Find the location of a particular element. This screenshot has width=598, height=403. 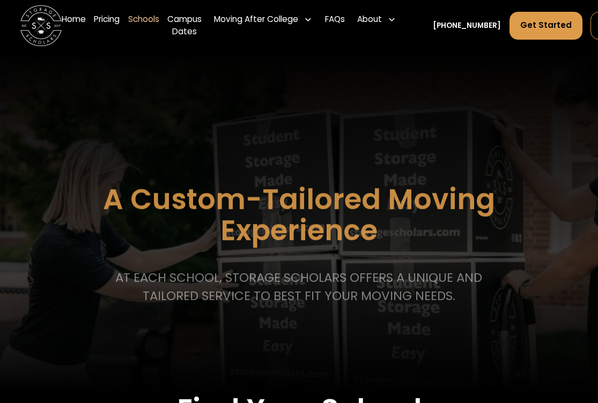

a: Schools is located at coordinates (144, 26).